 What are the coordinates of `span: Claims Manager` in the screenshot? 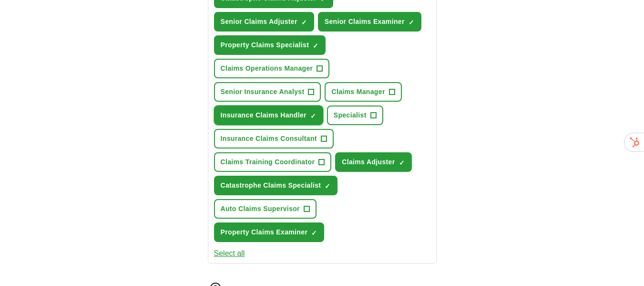 It's located at (358, 92).